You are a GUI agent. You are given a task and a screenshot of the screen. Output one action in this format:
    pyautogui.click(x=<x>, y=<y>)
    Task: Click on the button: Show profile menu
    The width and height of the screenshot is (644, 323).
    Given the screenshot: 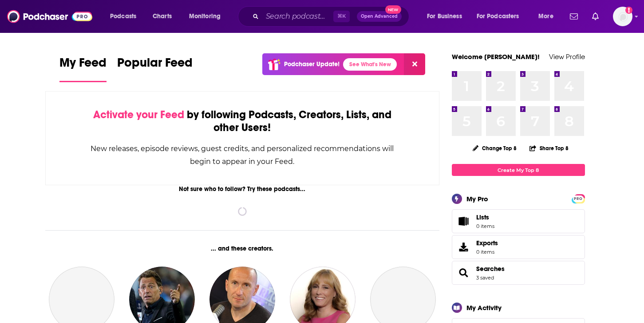 What is the action you would take?
    pyautogui.click(x=622, y=17)
    